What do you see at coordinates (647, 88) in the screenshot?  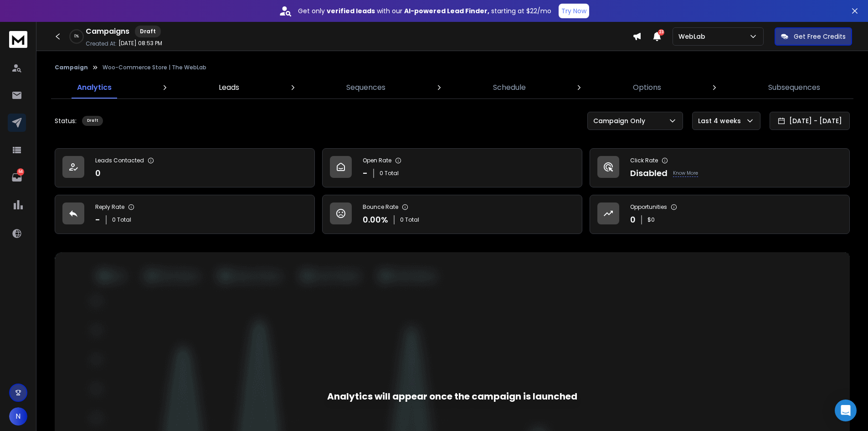 I see `p: Options` at bounding box center [647, 88].